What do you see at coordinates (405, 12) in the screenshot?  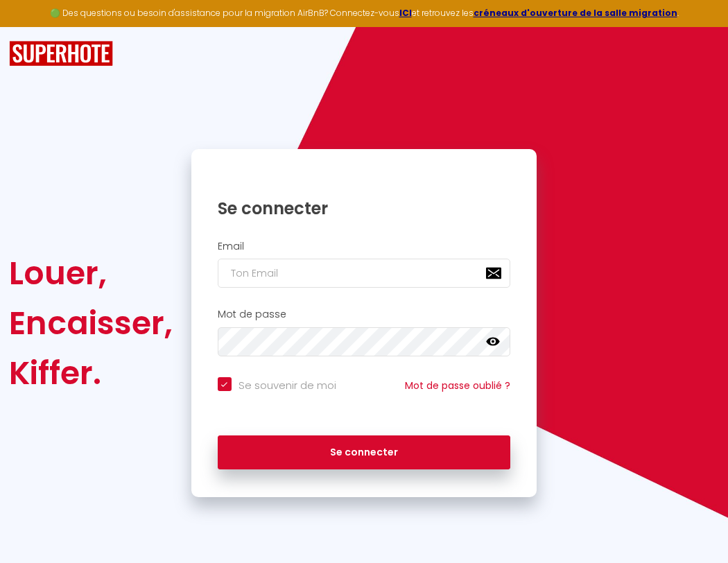 I see `strong: ICI` at bounding box center [405, 12].